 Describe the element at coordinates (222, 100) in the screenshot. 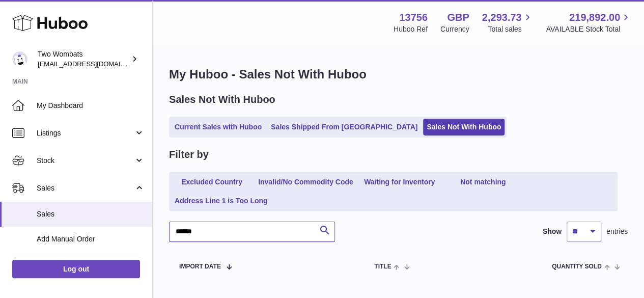

I see `h2: Sales Not With Huboo` at that location.